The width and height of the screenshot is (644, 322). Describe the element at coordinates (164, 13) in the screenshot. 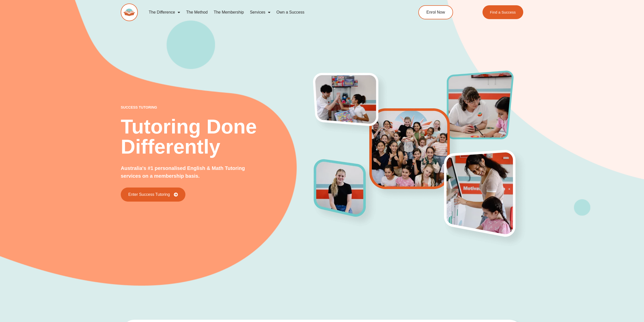

I see `a: The Difference` at that location.